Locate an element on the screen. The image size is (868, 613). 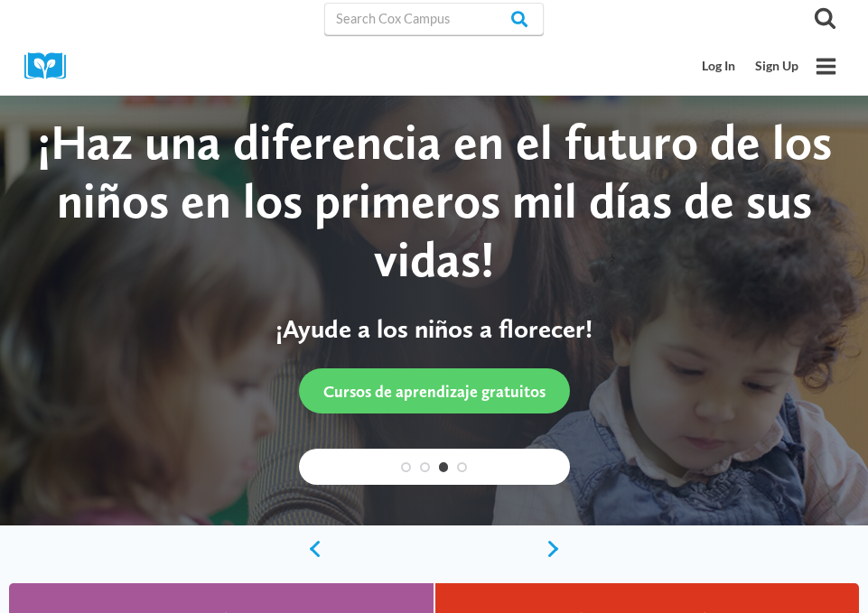
a: previous is located at coordinates (311, 549).